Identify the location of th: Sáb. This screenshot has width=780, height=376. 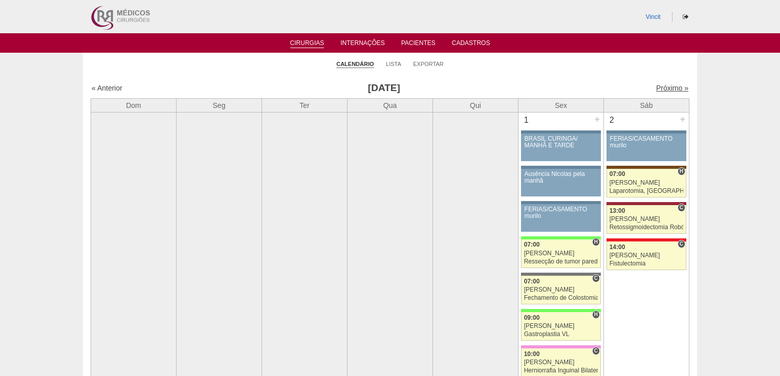
(647, 105).